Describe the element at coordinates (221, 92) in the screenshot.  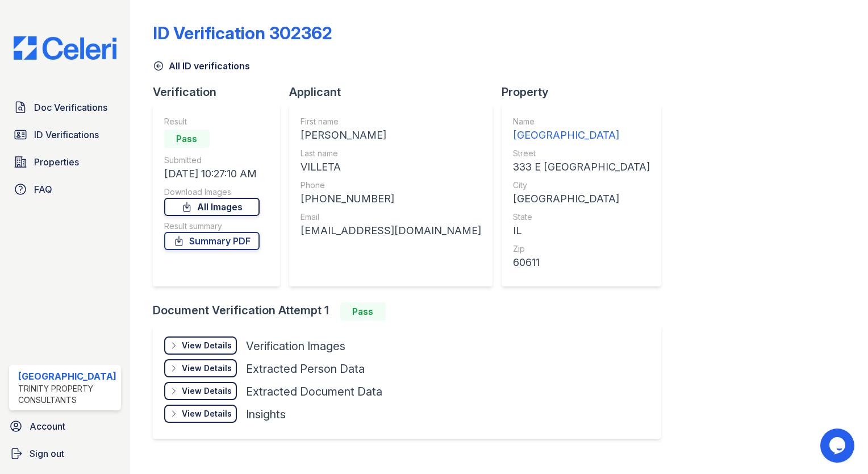
I see `div: Verification` at that location.